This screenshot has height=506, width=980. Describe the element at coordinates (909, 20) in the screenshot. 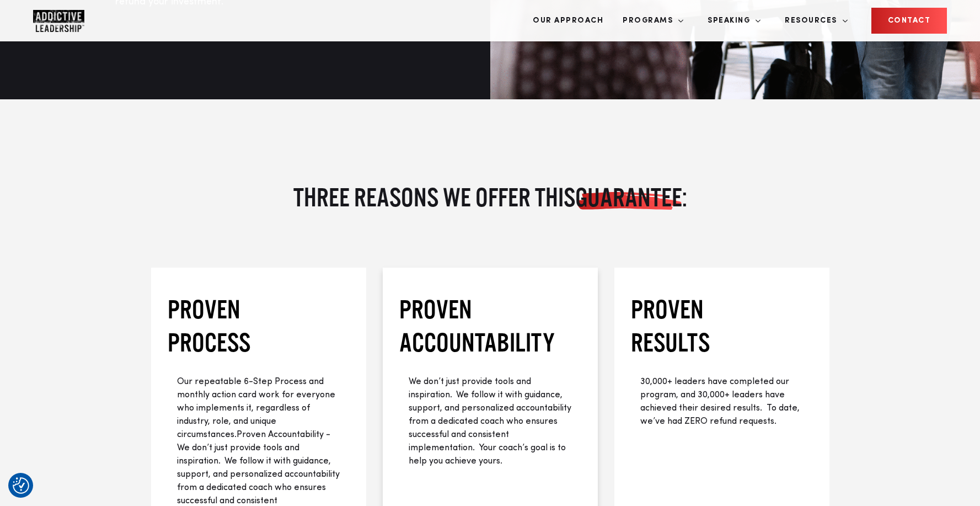

I see `a: Contact` at that location.